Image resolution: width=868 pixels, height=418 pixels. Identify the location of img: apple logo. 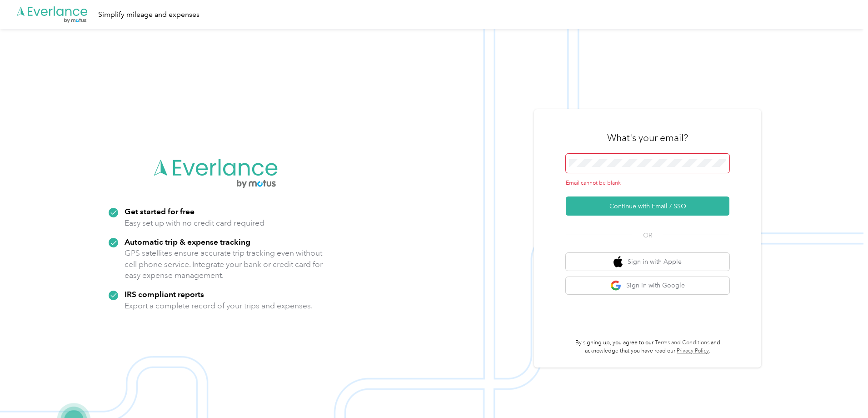
(618, 262).